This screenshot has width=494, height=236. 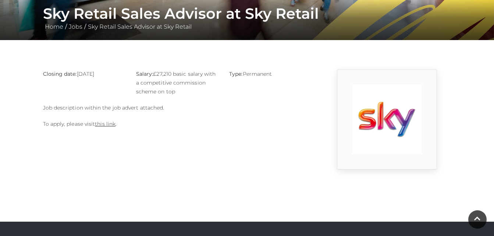 What do you see at coordinates (54, 26) in the screenshot?
I see `a: Home` at bounding box center [54, 26].